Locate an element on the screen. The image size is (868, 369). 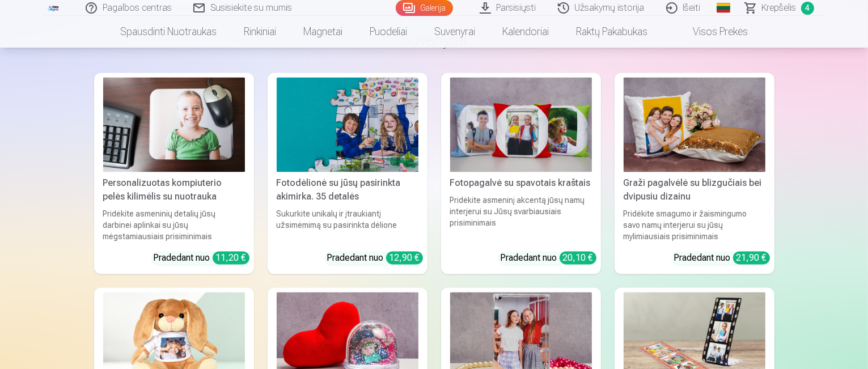
img: /fa2 is located at coordinates (54, 8).